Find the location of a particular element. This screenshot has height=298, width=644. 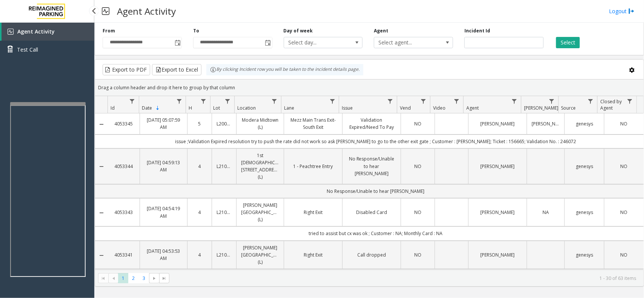

a: NA is located at coordinates (545, 212).